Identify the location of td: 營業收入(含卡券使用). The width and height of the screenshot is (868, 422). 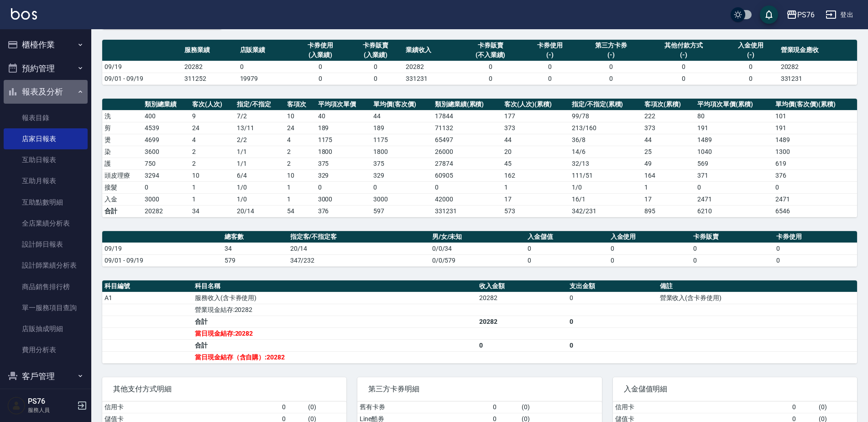
(758, 298).